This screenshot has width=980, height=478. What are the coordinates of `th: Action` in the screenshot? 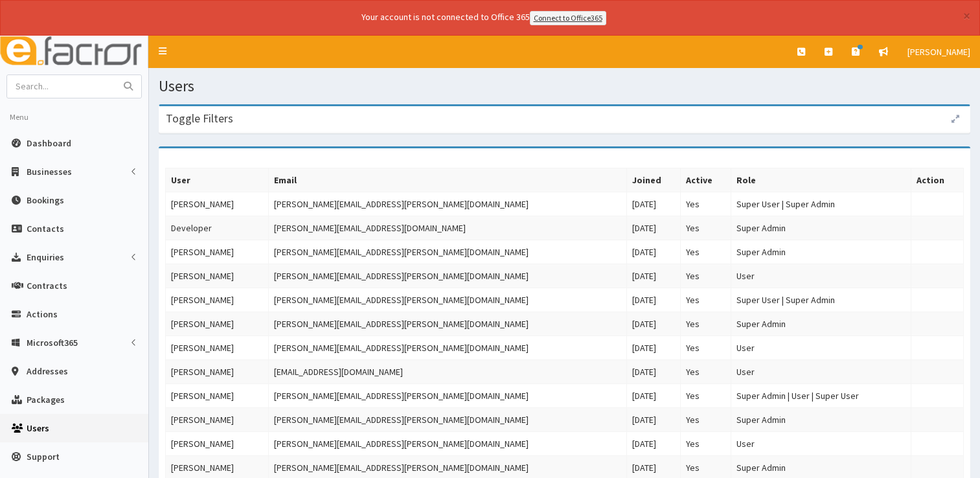 It's located at (937, 179).